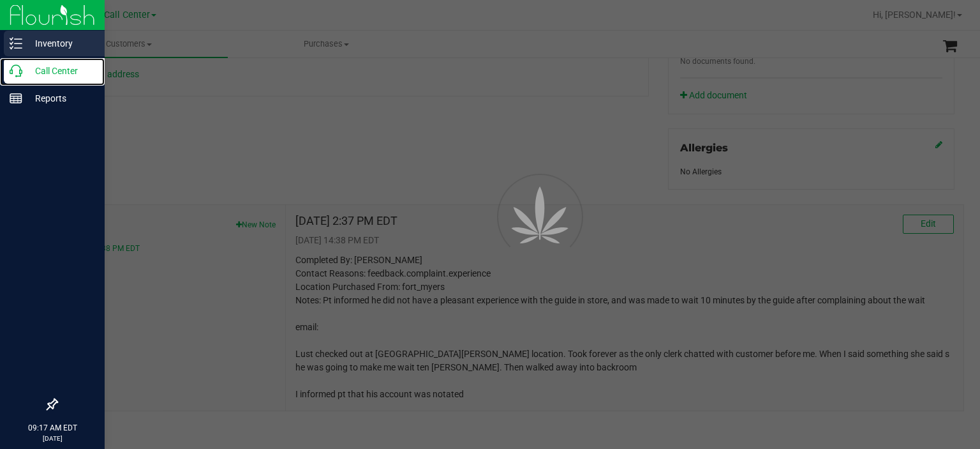 The width and height of the screenshot is (980, 449). Describe the element at coordinates (61, 98) in the screenshot. I see `p: Reports` at that location.